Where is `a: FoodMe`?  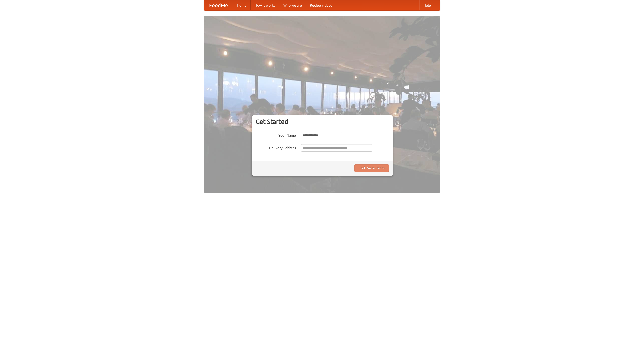 a: FoodMe is located at coordinates (218, 6).